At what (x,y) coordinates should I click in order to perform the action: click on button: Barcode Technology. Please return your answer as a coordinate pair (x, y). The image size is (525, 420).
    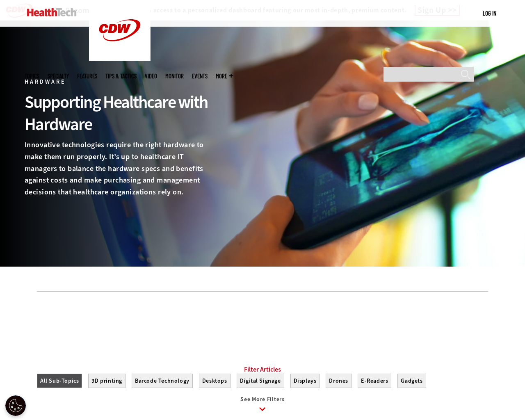
    Looking at the image, I should click on (162, 381).